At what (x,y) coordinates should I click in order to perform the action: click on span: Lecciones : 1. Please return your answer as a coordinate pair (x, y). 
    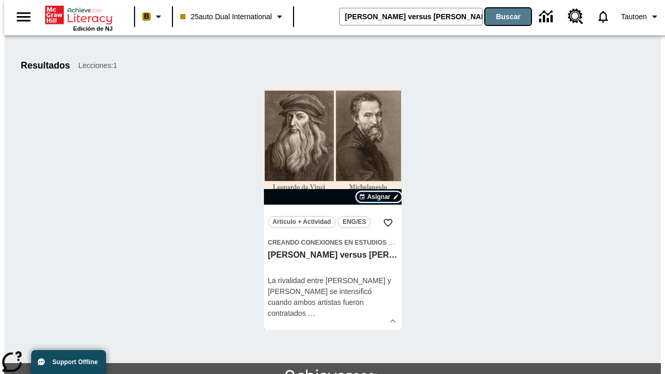
    Looking at the image, I should click on (98, 65).